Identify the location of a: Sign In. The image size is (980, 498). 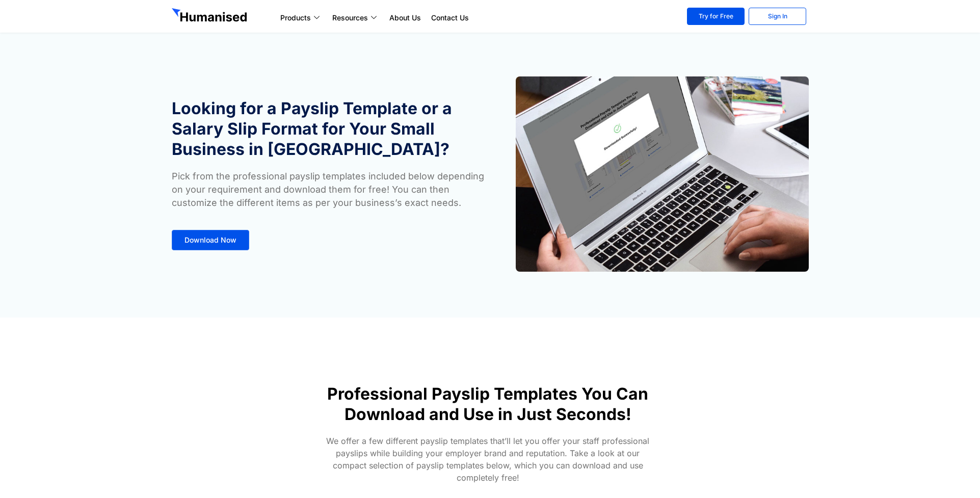
(777, 17).